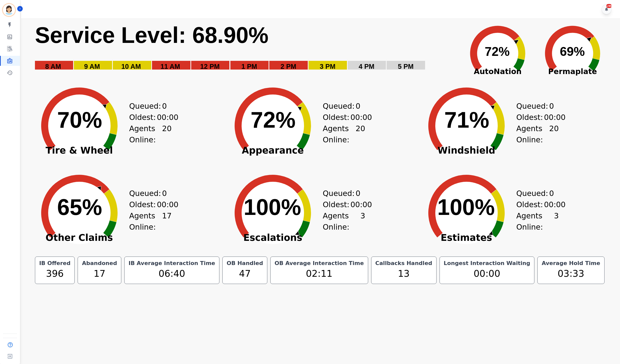 This screenshot has width=620, height=364. I want to click on span: Windshield, so click(467, 151).